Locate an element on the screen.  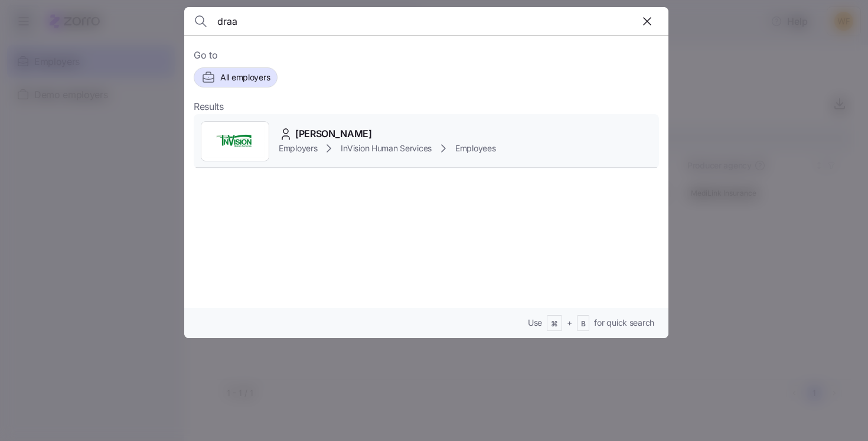
span: InVision Human Services is located at coordinates (386, 148).